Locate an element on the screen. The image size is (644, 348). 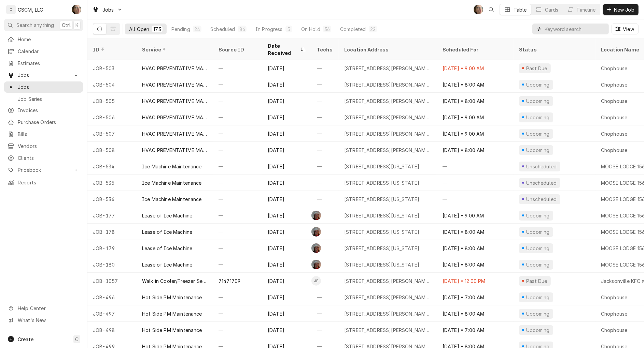
div: Location Address is located at coordinates (387, 50).